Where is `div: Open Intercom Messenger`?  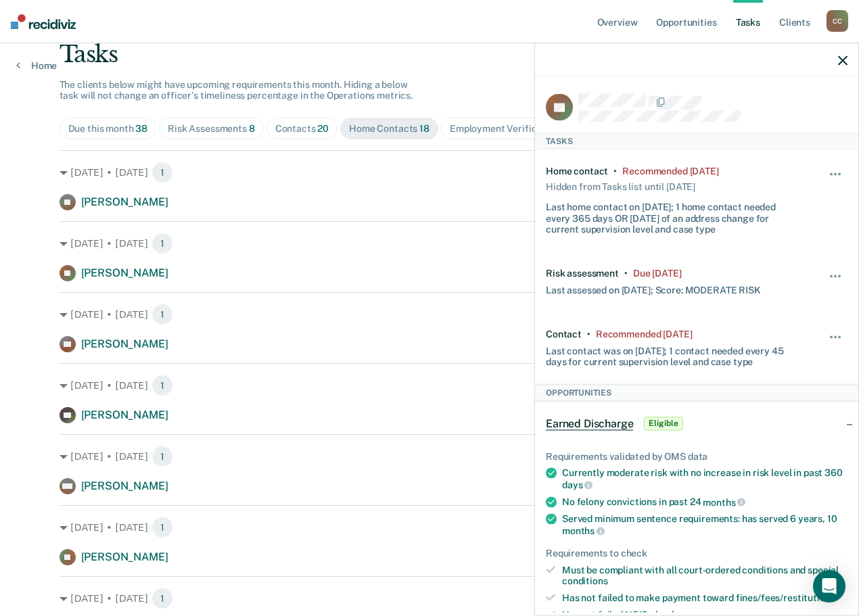 div: Open Intercom Messenger is located at coordinates (830, 586).